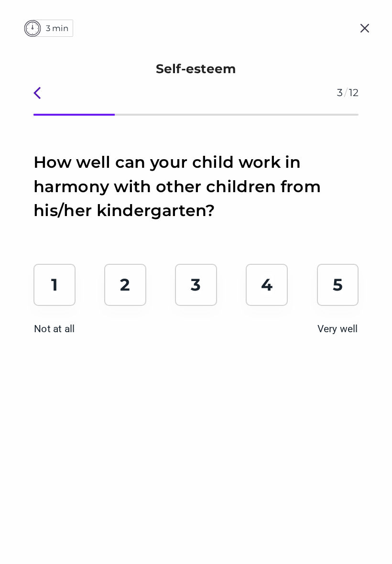 The image size is (392, 564). What do you see at coordinates (54, 330) in the screenshot?
I see `p: Not at all` at bounding box center [54, 330].